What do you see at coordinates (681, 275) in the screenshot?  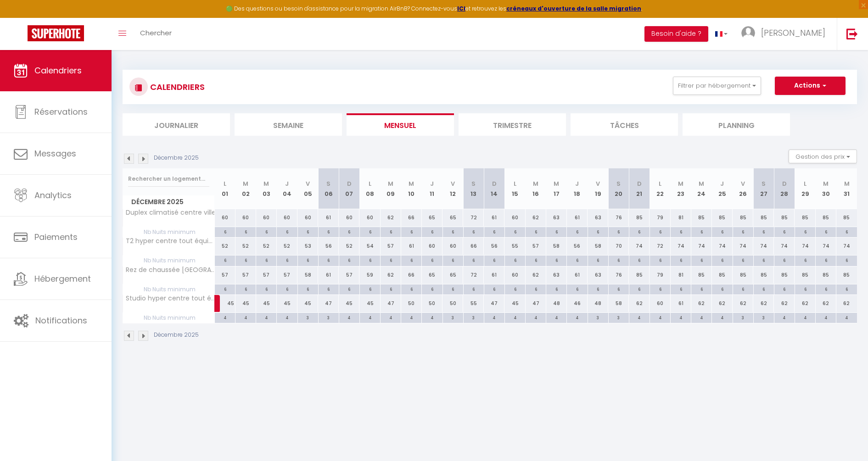 I see `div: 81` at bounding box center [681, 275].